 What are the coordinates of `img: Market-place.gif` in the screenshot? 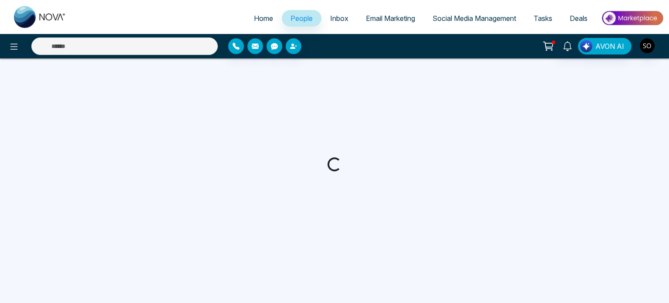 It's located at (632, 18).